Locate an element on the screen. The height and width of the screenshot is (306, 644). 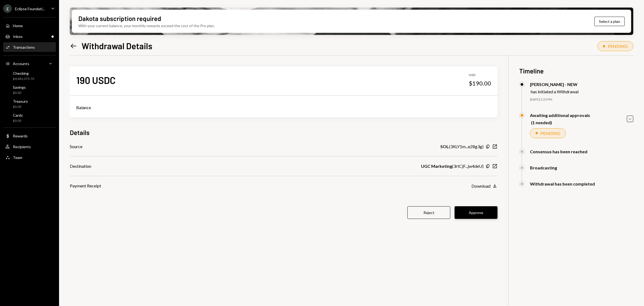
div: Team is located at coordinates (17, 157).